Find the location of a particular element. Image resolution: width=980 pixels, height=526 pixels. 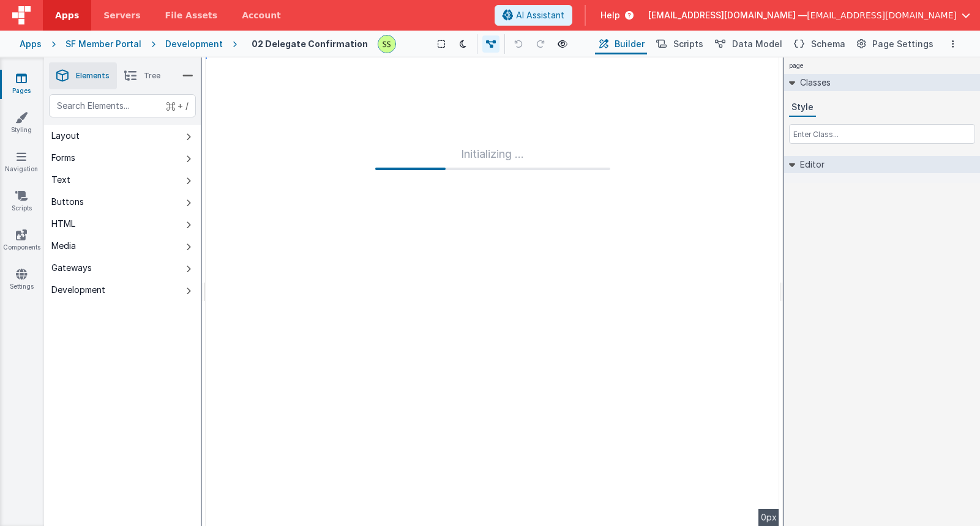

button: Layout is located at coordinates (122, 136).